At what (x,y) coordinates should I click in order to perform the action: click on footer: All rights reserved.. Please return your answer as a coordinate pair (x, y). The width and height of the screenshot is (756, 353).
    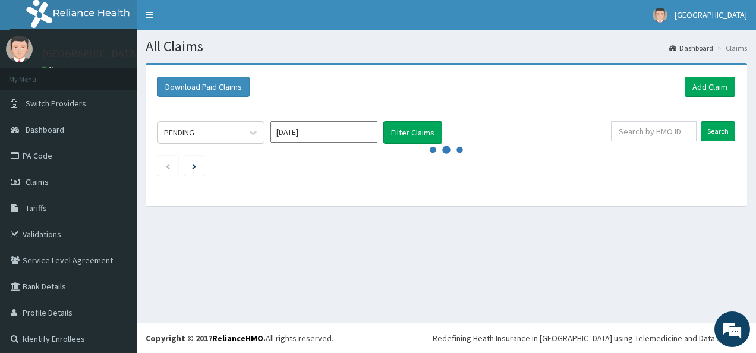
    Looking at the image, I should click on (446, 338).